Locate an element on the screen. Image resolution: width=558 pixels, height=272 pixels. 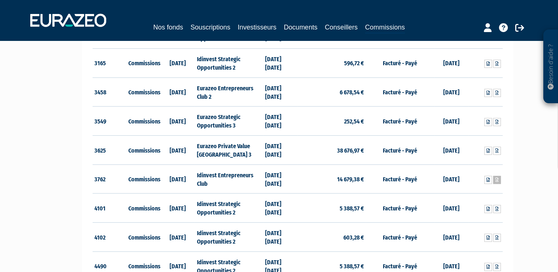
td: 5 388,57 € is located at coordinates (331, 208).